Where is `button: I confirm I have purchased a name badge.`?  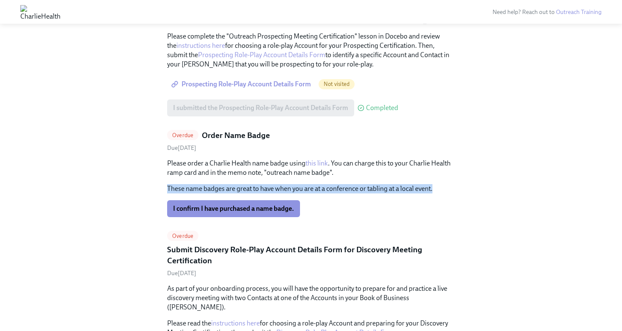 button: I confirm I have purchased a name badge. is located at coordinates (233, 208).